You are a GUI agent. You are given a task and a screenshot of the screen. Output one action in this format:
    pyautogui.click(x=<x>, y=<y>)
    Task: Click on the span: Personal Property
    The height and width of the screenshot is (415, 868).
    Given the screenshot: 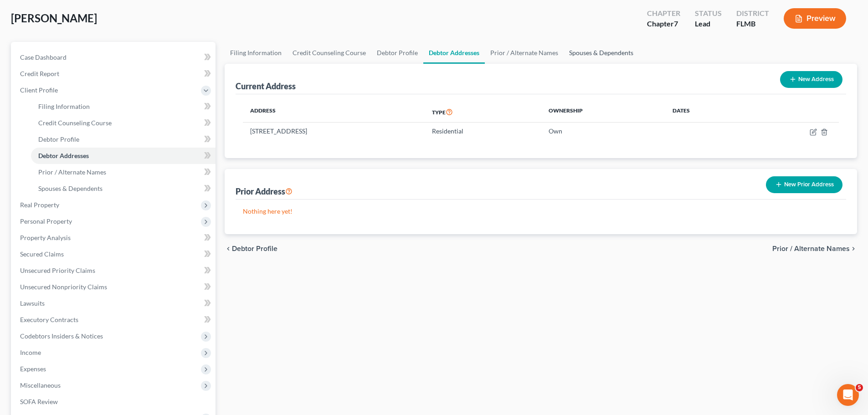 What is the action you would take?
    pyautogui.click(x=46, y=221)
    